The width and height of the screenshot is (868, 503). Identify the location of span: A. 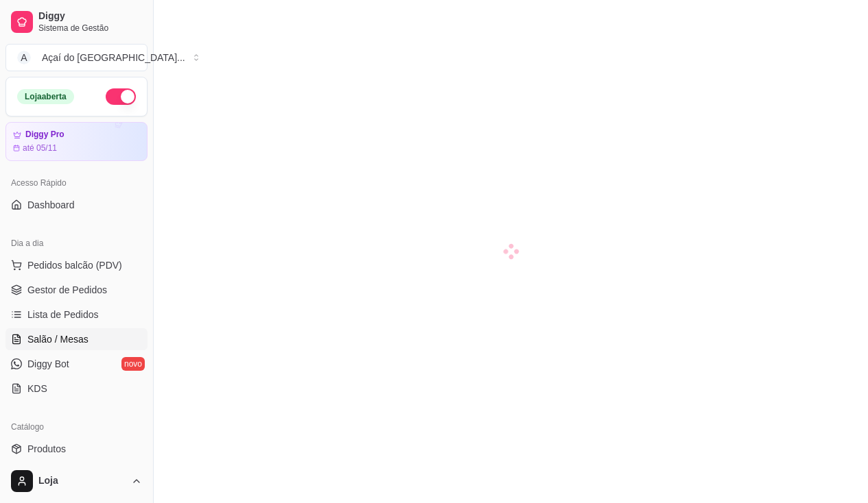
(24, 58).